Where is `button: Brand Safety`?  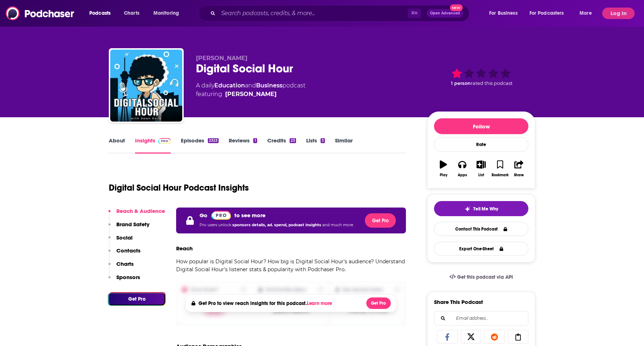
button: Brand Safety is located at coordinates (129, 227).